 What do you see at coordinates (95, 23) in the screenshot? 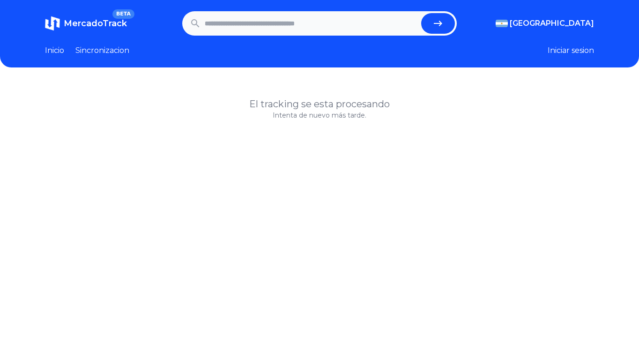
I see `span: MercadoTrack` at bounding box center [95, 23].